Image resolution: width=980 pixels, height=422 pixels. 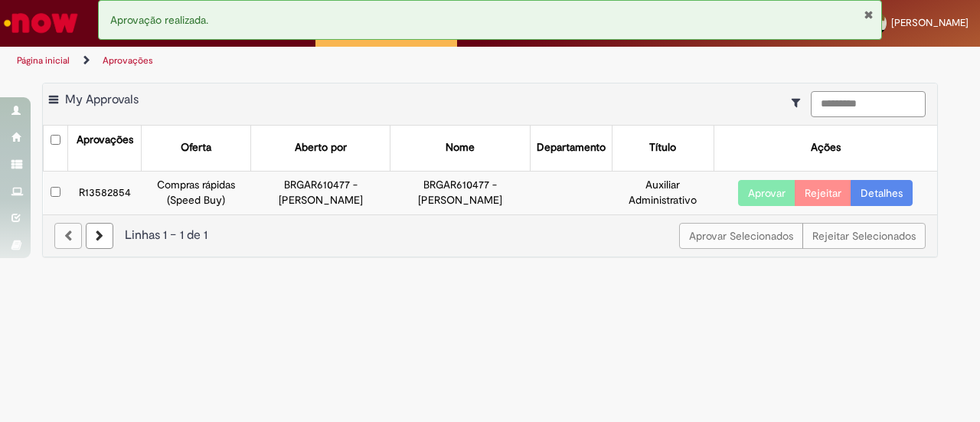 What do you see at coordinates (159, 20) in the screenshot?
I see `span: Aprovação realizada.` at bounding box center [159, 20].